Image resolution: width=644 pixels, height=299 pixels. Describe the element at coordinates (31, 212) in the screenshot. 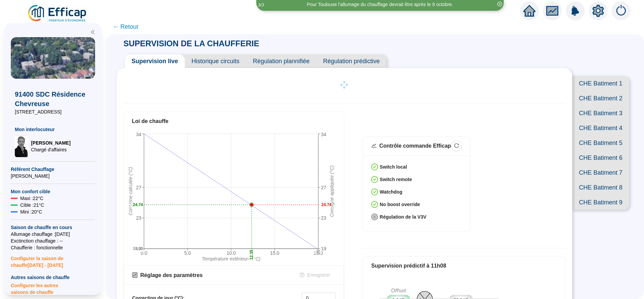

I see `span: Mini : 20 °C` at that location.